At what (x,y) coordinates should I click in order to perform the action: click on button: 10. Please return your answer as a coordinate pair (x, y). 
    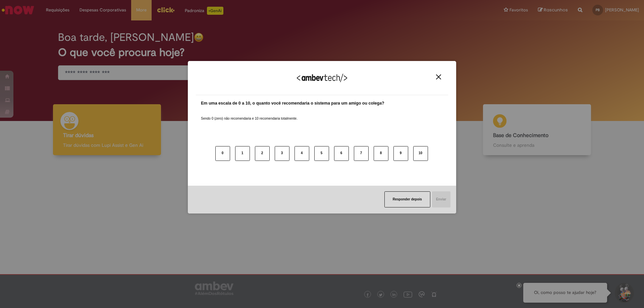
    Looking at the image, I should click on (421, 153).